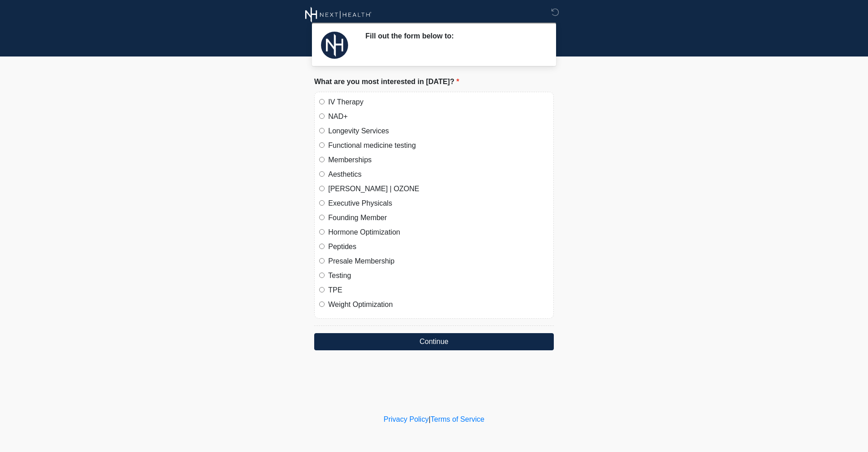  Describe the element at coordinates (438, 116) in the screenshot. I see `label: NAD+` at that location.